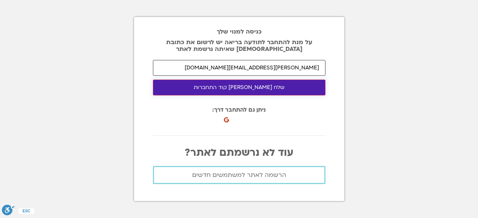  Describe the element at coordinates (239, 153) in the screenshot. I see `p: עוד לא נרשמתם לאתר?` at that location.